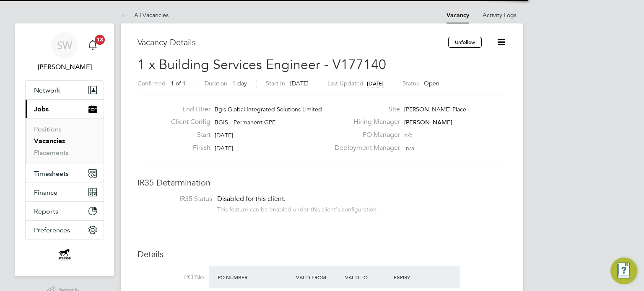 This screenshot has height=291, width=644. I want to click on h3: IR35 Determination, so click(322, 183).